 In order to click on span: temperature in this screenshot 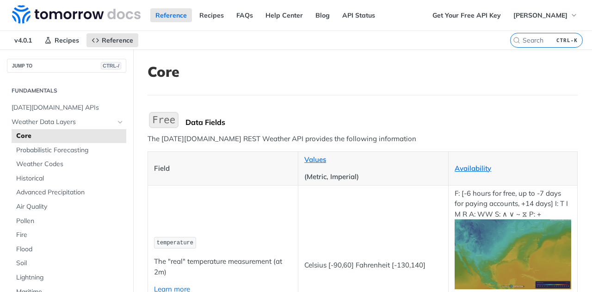, I will do `click(175, 243)`.